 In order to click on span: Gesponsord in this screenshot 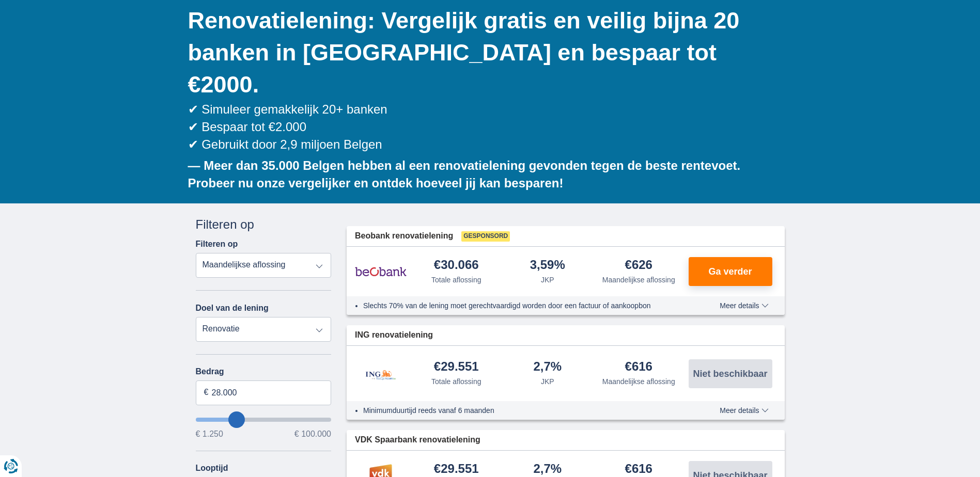, I will do `click(486, 237)`.